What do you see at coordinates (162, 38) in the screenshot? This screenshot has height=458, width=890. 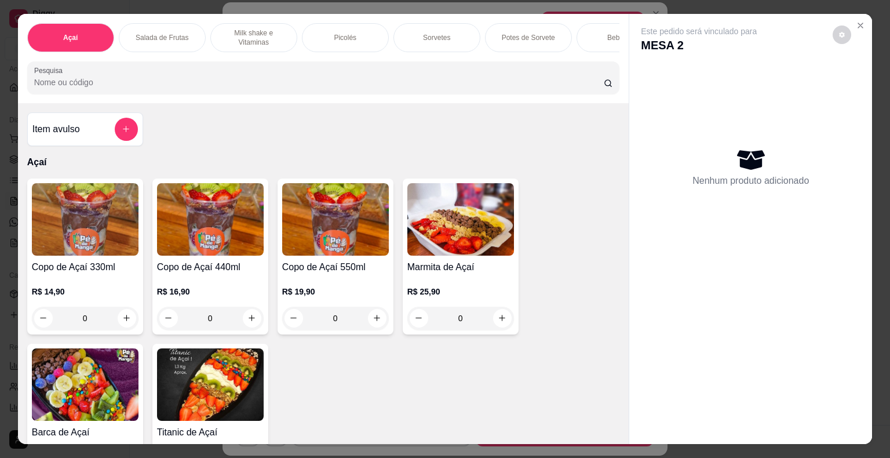 I see `p: Salada de Frutas` at bounding box center [162, 38].